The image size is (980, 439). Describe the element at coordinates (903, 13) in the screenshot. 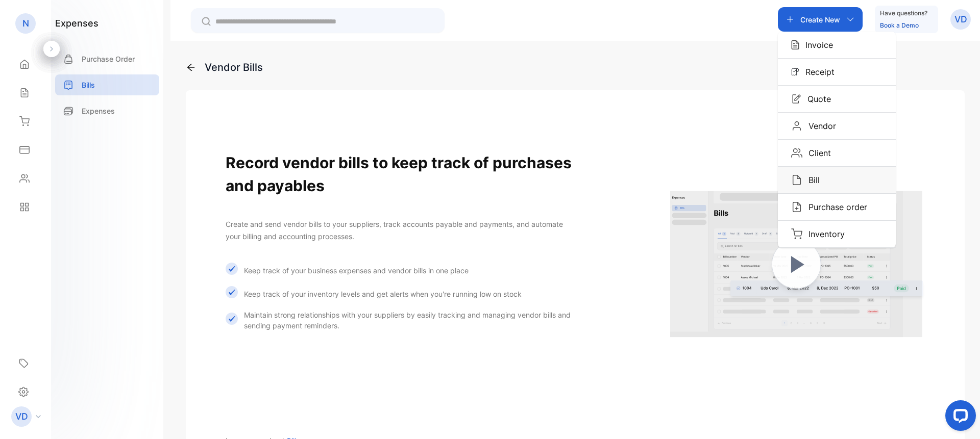

I see `p: Have questions?` at that location.